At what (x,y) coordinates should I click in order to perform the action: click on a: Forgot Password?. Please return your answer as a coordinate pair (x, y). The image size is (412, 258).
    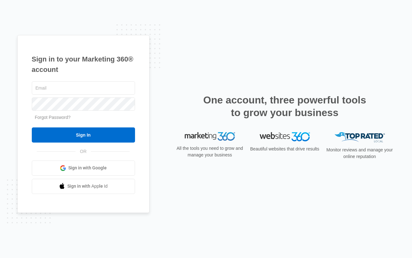
    Looking at the image, I should click on (53, 117).